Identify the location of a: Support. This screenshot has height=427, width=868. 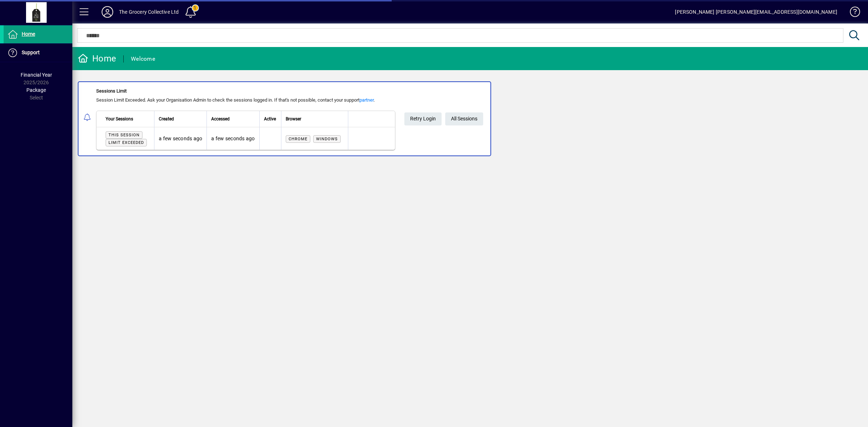
(38, 53).